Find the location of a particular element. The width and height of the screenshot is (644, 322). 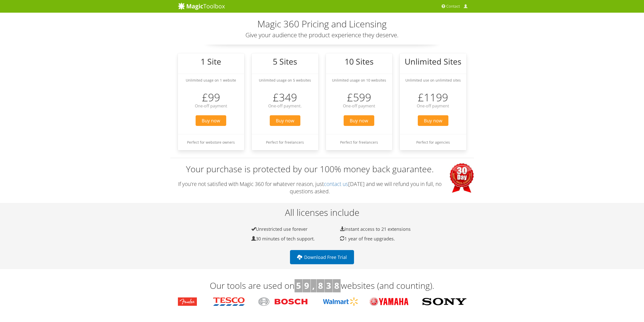

span: Contact is located at coordinates (453, 7).